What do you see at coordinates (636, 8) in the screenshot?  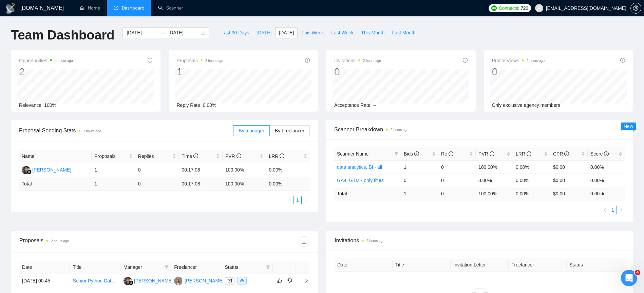 I see `a: setting` at bounding box center [636, 8].